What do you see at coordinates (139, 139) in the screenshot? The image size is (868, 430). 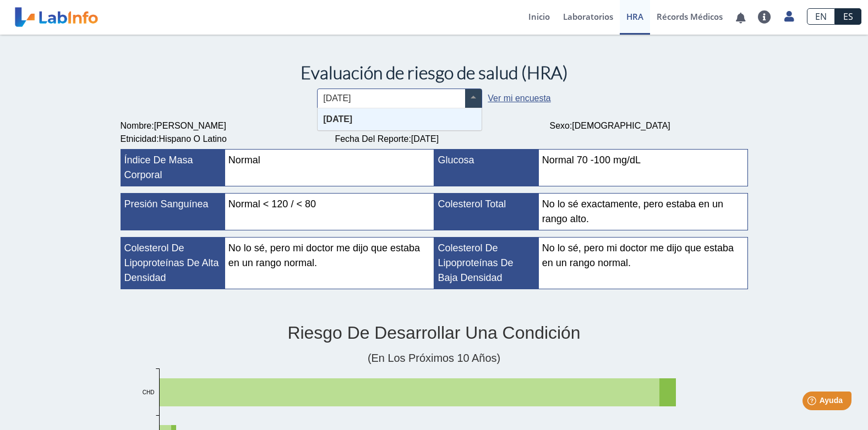 I see `span: Etnicidad` at bounding box center [139, 139].